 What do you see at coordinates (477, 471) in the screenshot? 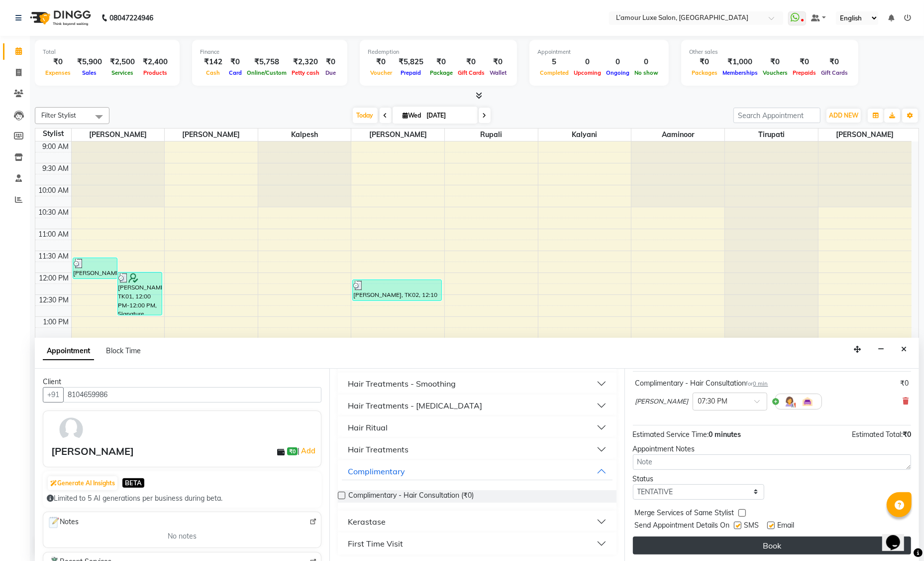
I see `button: Complimentary` at bounding box center [477, 471].